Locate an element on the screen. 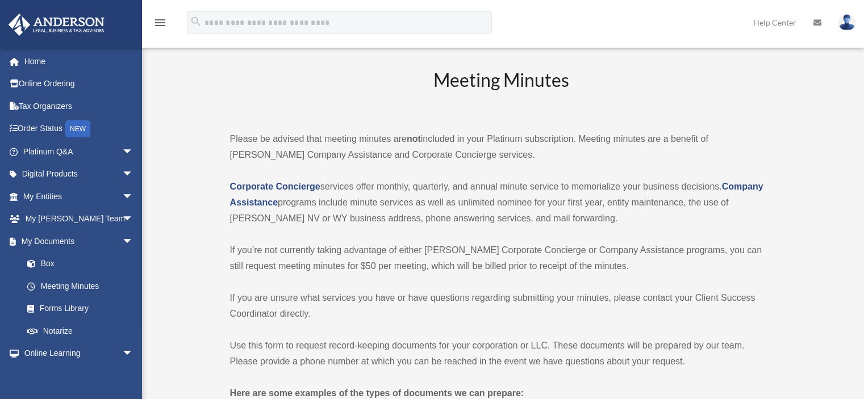 This screenshot has width=864, height=399. a: Notarize is located at coordinates (83, 331).